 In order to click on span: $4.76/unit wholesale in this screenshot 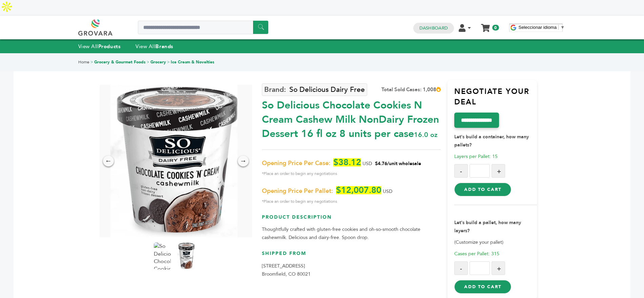, I will do `click(398, 164)`.